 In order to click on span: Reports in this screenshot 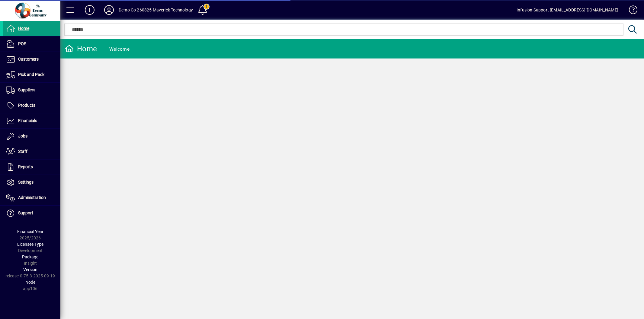, I will do `click(25, 167)`.